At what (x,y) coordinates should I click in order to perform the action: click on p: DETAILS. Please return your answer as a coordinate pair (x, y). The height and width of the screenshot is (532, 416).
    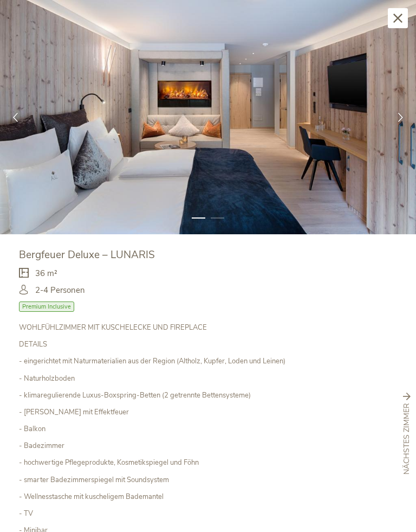
    Looking at the image, I should click on (208, 345).